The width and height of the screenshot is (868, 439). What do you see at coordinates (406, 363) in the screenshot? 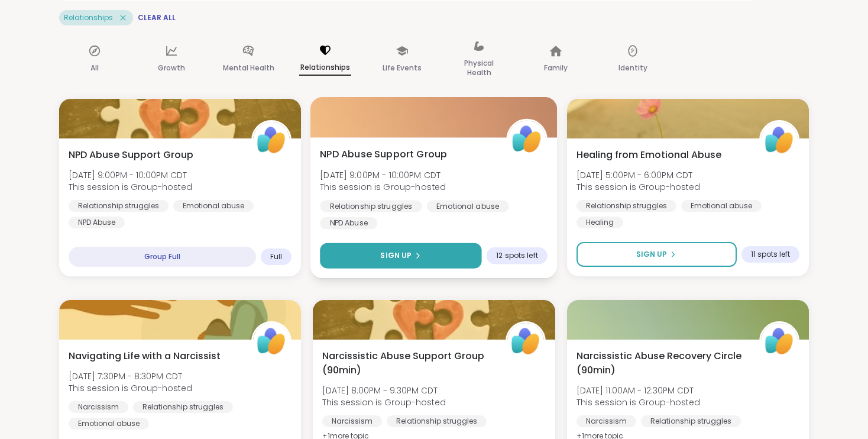
I see `span: Narcissistic Abuse Support Group (90min)` at bounding box center [406, 363].